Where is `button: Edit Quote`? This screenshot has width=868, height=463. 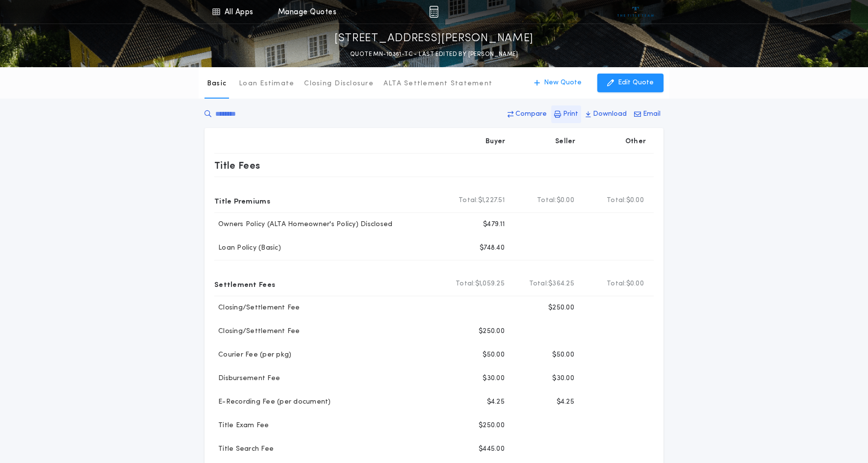 button: Edit Quote is located at coordinates (630, 83).